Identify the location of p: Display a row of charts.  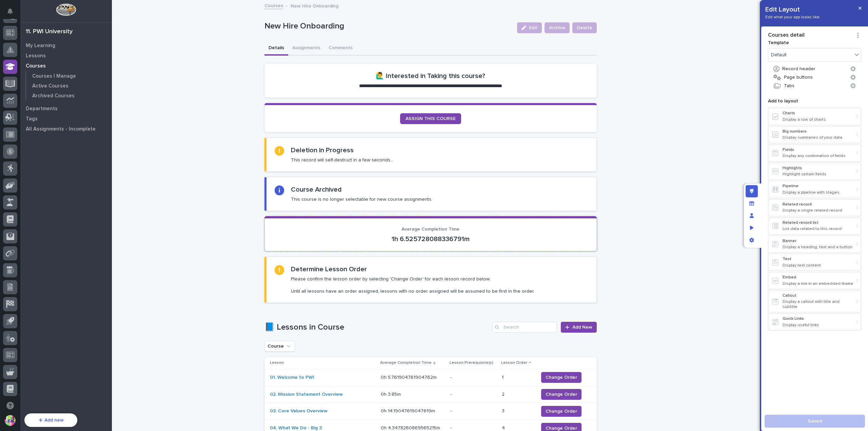
(818, 119).